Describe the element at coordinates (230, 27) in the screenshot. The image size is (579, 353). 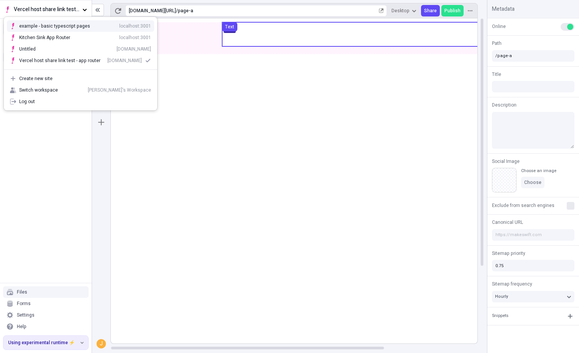
I see `button: Text` at that location.